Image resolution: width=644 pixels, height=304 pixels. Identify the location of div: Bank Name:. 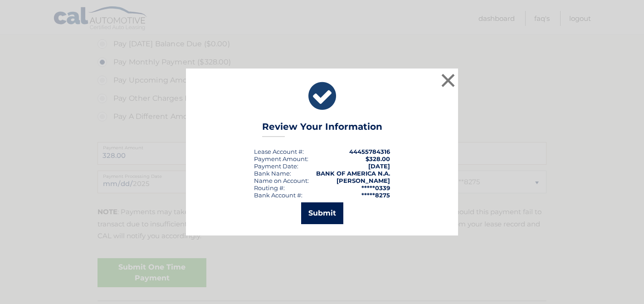
(273, 173).